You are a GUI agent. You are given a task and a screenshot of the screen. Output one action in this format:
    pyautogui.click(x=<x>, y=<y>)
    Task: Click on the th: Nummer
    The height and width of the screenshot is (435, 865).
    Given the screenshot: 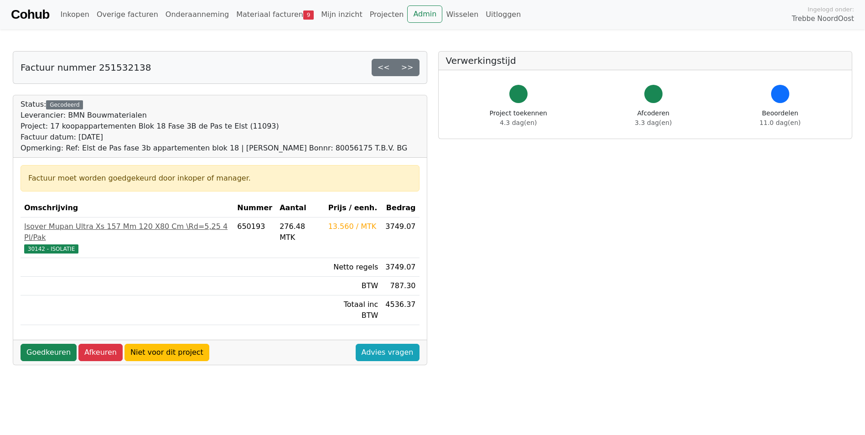 What is the action you would take?
    pyautogui.click(x=254, y=208)
    